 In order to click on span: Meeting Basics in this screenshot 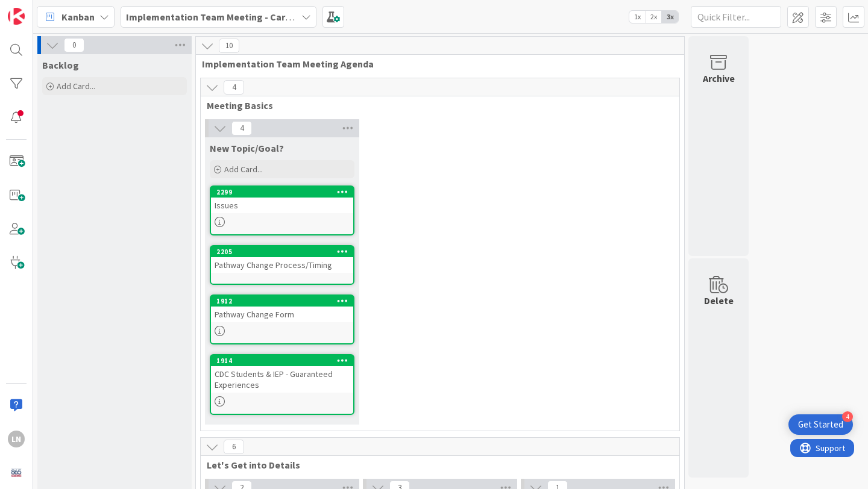, I will do `click(435, 105)`.